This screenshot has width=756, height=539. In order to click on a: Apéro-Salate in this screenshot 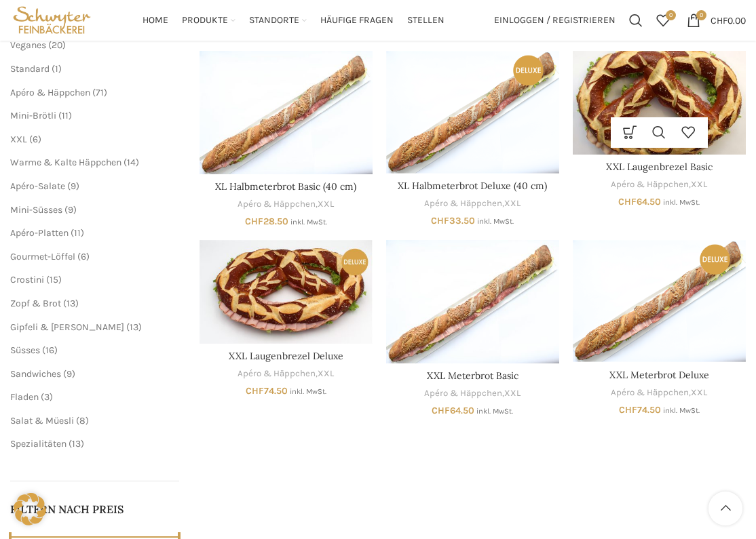, I will do `click(38, 186)`.